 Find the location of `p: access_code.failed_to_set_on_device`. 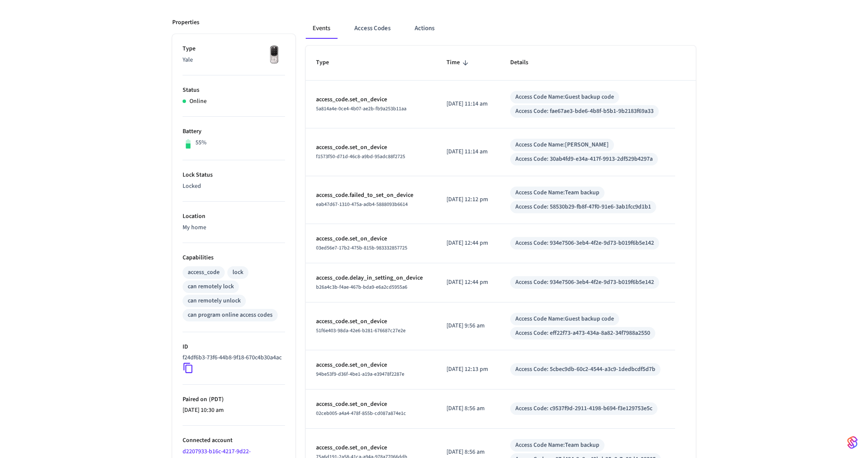

p: access_code.failed_to_set_on_device is located at coordinates (371, 195).